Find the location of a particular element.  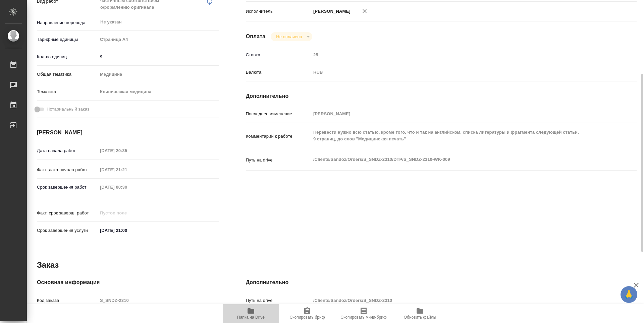

h4: Основная информация is located at coordinates (128, 283).